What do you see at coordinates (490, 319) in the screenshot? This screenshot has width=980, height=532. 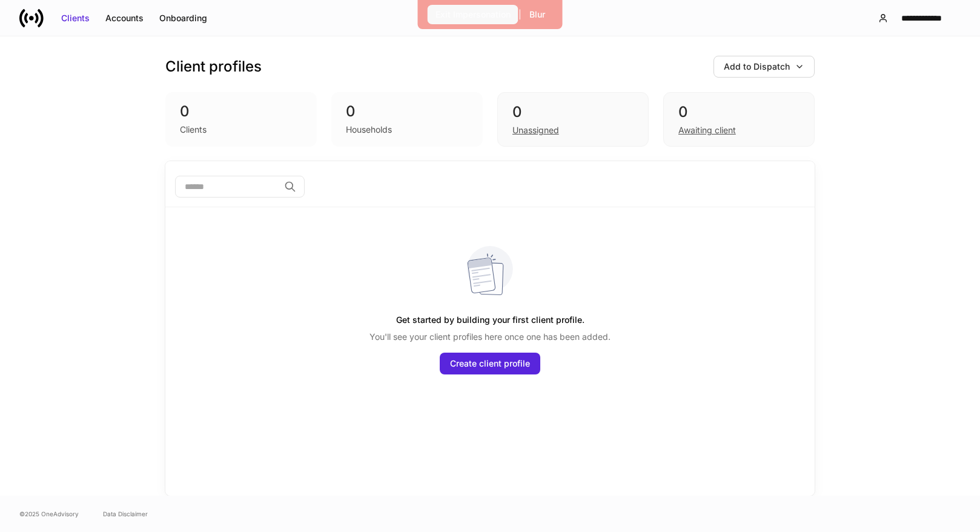 I see `h5: Get started by building your first client profile.` at bounding box center [490, 319].